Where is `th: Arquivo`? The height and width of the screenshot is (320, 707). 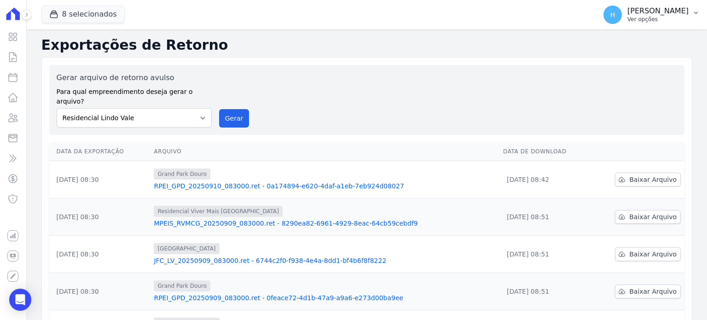 th: Arquivo is located at coordinates (324, 151).